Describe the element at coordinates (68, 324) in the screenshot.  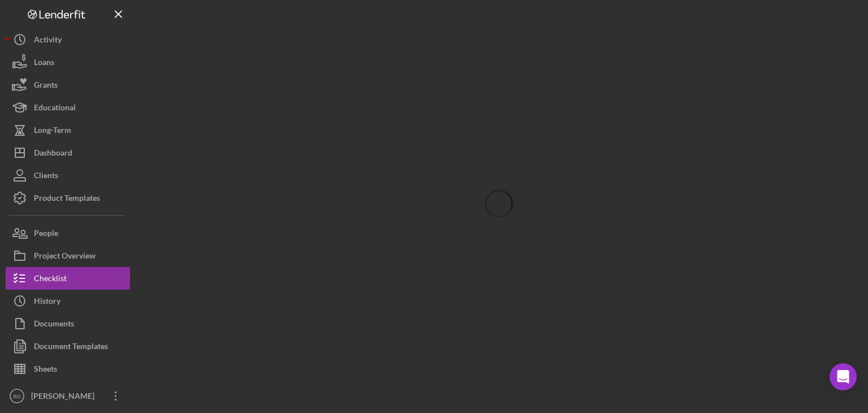
I see `a: Documents` at that location.